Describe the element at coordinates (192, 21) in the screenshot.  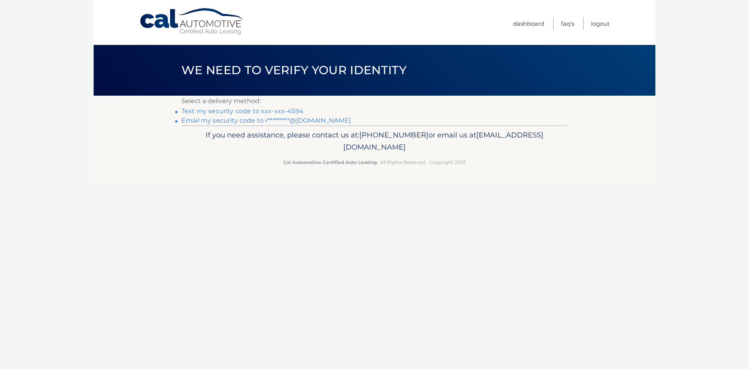
I see `a: Cal Automotive` at that location.